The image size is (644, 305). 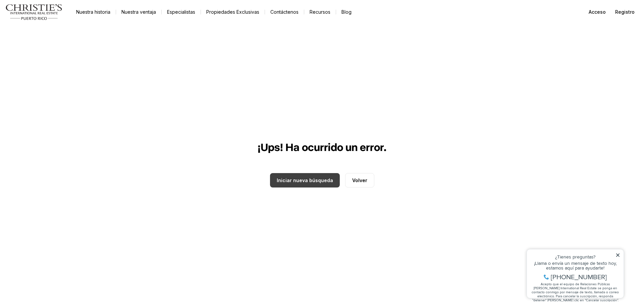 I want to click on button: Volver, so click(x=360, y=180).